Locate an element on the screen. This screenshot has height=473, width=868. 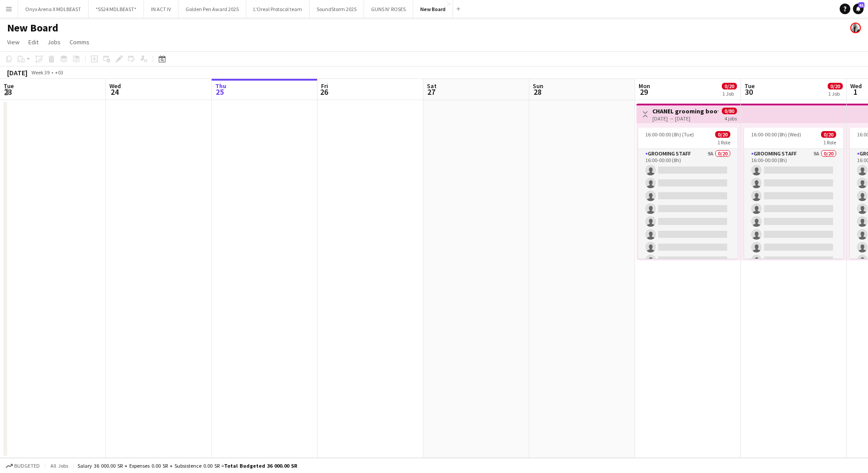
span: View is located at coordinates (14, 42).